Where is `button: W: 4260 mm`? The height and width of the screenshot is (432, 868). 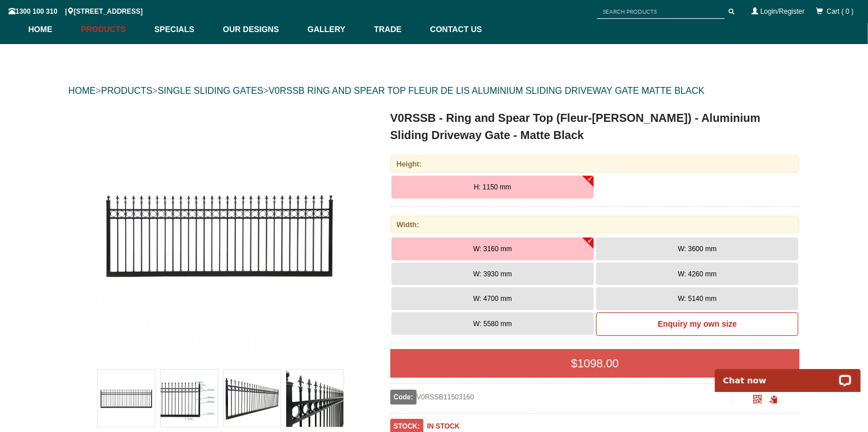 button: W: 4260 mm is located at coordinates (697, 274).